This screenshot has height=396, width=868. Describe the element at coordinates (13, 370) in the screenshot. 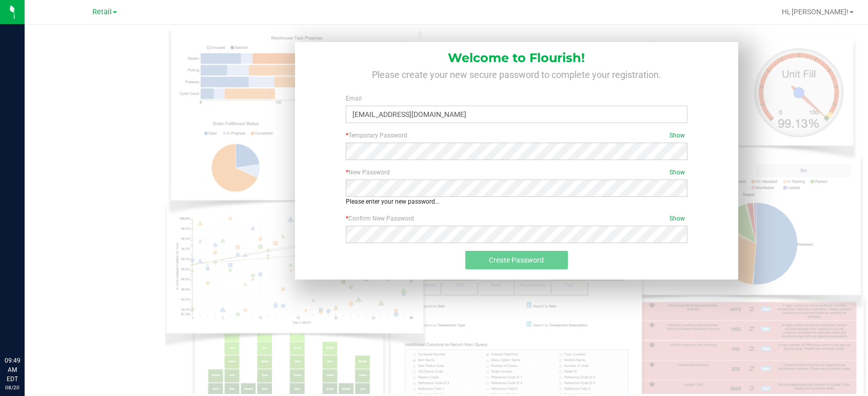

I see `p: 09:49 AM EDT` at that location.